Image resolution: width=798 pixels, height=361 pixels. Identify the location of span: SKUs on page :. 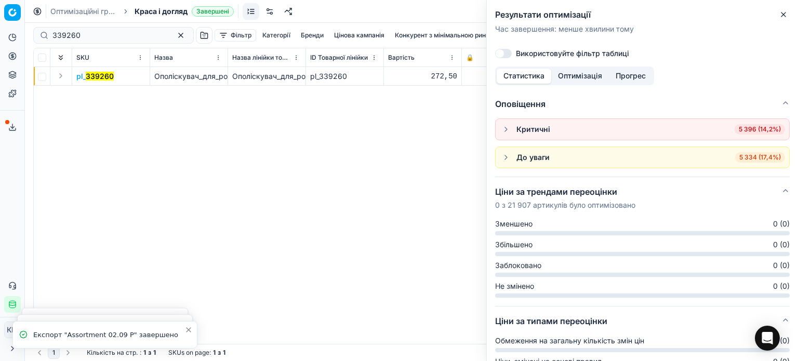
(190, 353).